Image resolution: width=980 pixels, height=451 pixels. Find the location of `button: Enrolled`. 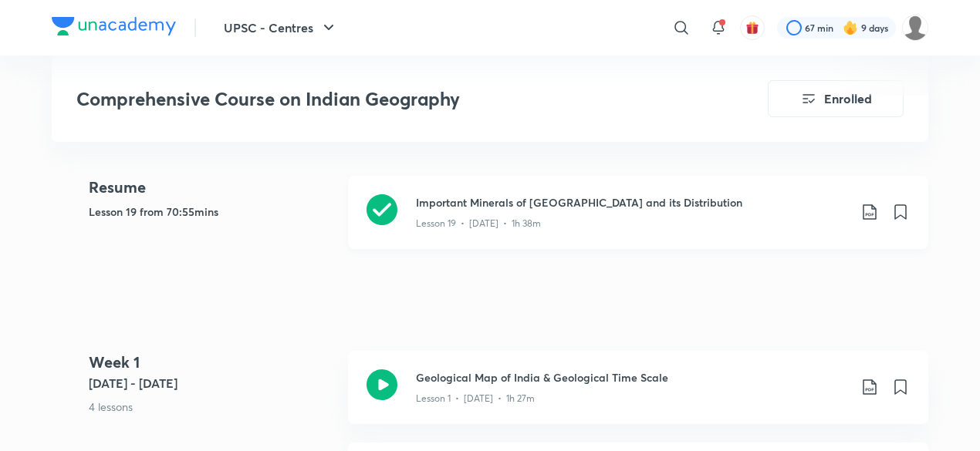

button: Enrolled is located at coordinates (835, 99).